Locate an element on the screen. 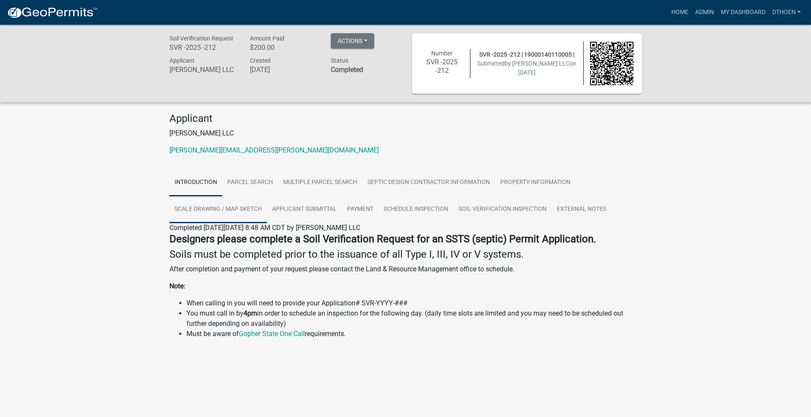 This screenshot has height=417, width=811. a: Property Information is located at coordinates (535, 183).